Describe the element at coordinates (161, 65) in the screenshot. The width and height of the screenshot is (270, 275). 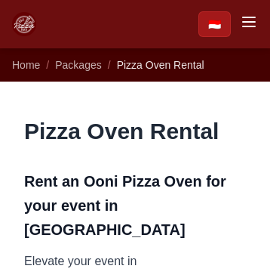
I see `span: Pizza Oven Rental` at that location.